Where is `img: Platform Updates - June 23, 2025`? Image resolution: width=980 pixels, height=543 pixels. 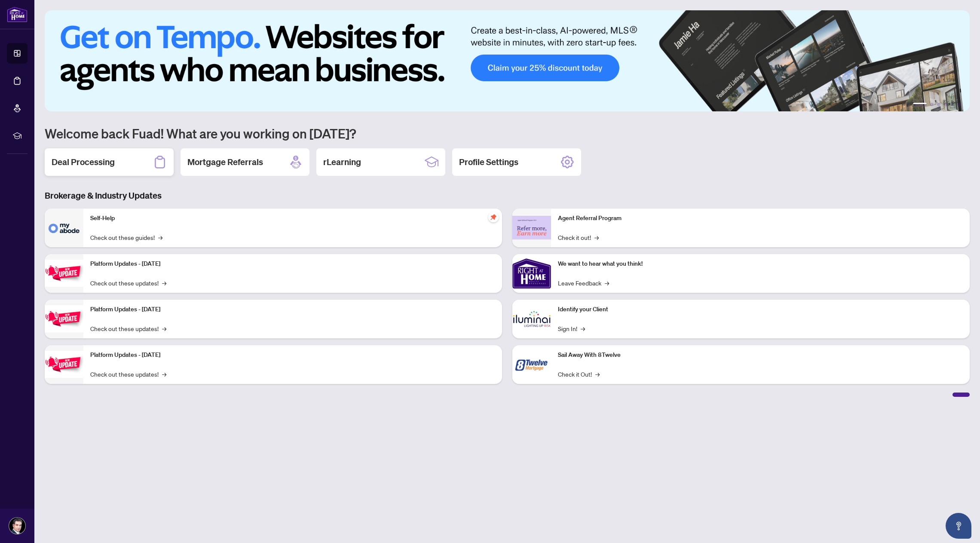
img: Platform Updates - June 23, 2025 is located at coordinates (64, 365).